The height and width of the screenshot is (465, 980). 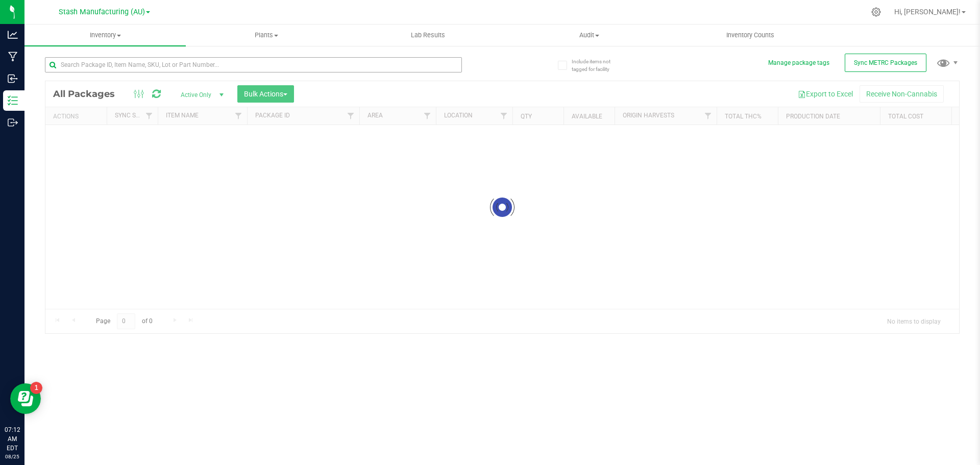 I want to click on a: Lab Results, so click(x=428, y=36).